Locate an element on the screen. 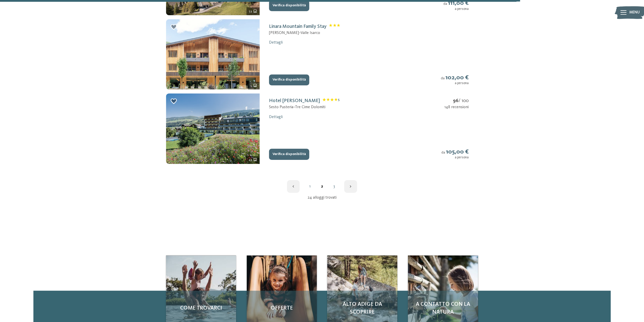  div: 2 is located at coordinates (322, 186).